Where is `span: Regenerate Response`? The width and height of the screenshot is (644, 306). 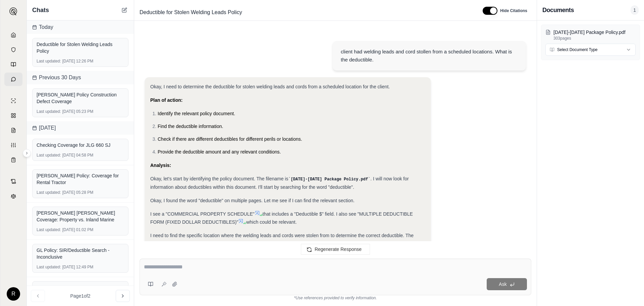
span: Regenerate Response is located at coordinates (338, 249).